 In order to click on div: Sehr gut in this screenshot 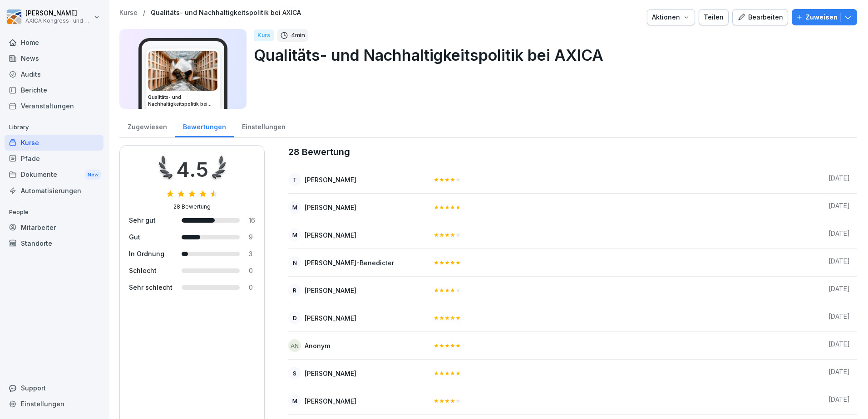, I will do `click(151, 220)`.